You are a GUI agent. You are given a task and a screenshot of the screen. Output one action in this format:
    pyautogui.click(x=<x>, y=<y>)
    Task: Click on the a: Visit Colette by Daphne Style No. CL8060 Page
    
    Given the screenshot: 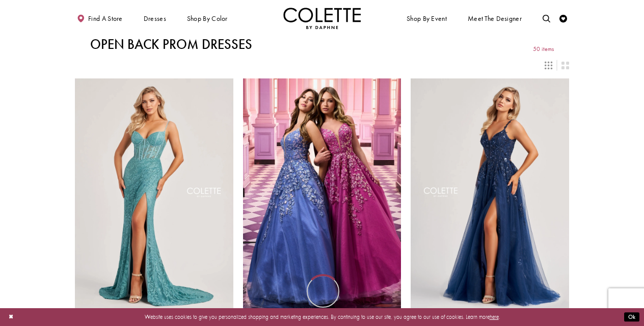 What is the action you would take?
    pyautogui.click(x=490, y=194)
    